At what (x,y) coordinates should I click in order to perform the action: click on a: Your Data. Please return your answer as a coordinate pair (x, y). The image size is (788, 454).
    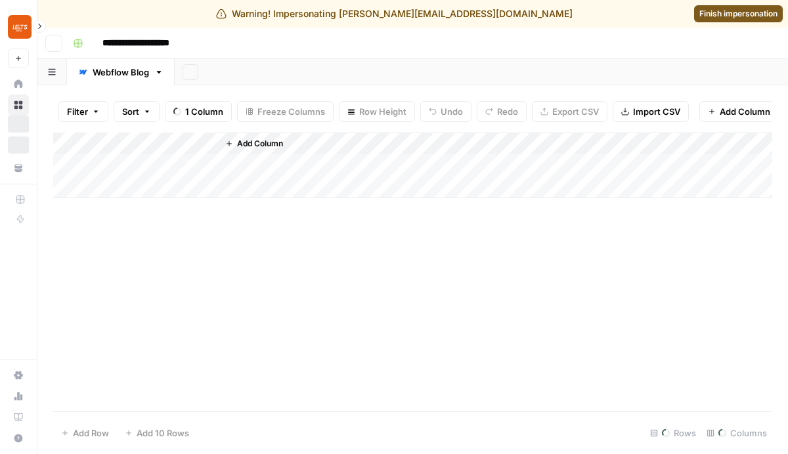
    Looking at the image, I should click on (18, 168).